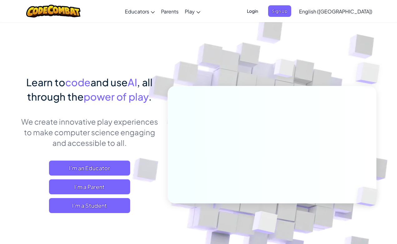 This screenshot has width=397, height=244. I want to click on a: I'm an Educator, so click(90, 168).